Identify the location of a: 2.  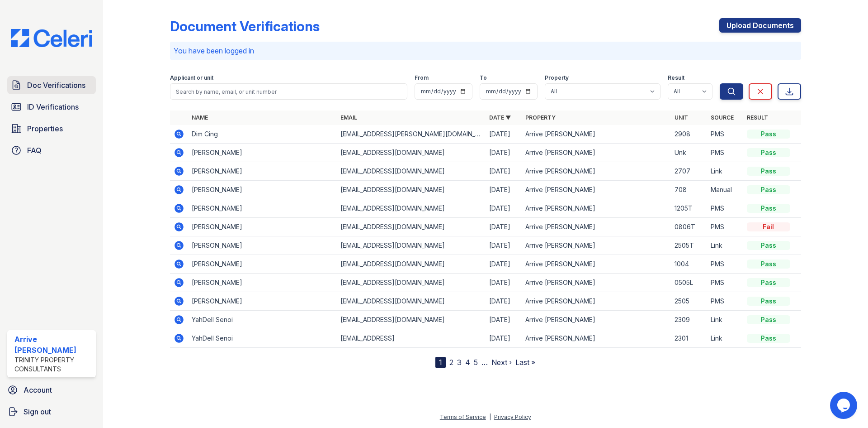
(451, 362).